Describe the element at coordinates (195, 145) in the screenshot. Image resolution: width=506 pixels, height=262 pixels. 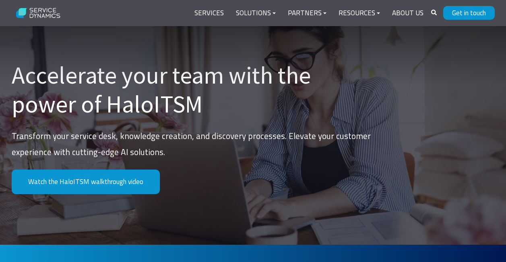
I see `p: Transform your service desk, knowledge creation, and discovery processes. Elevate your customer e...` at that location.